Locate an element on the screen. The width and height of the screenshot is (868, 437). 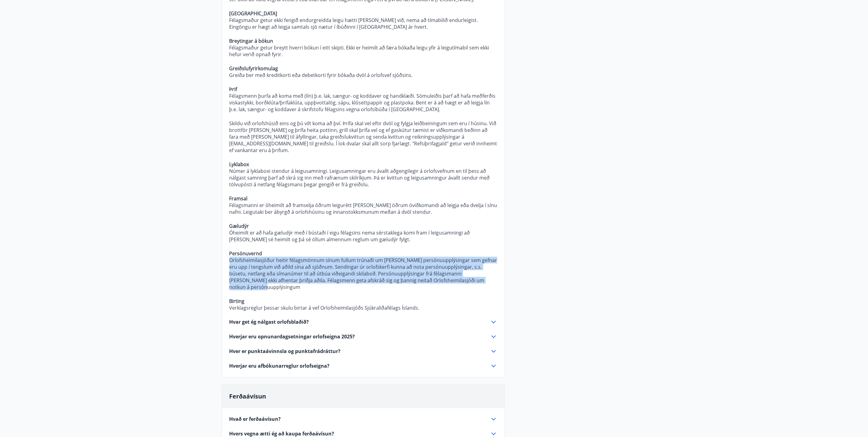
strong: Greiðslufyrirkomulag is located at coordinates (254, 69).